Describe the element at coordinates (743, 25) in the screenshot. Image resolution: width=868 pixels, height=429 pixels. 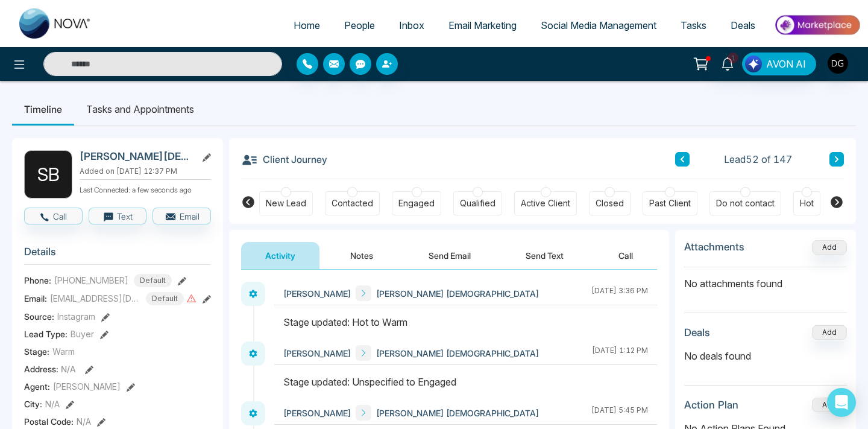
I see `span: Deals` at that location.